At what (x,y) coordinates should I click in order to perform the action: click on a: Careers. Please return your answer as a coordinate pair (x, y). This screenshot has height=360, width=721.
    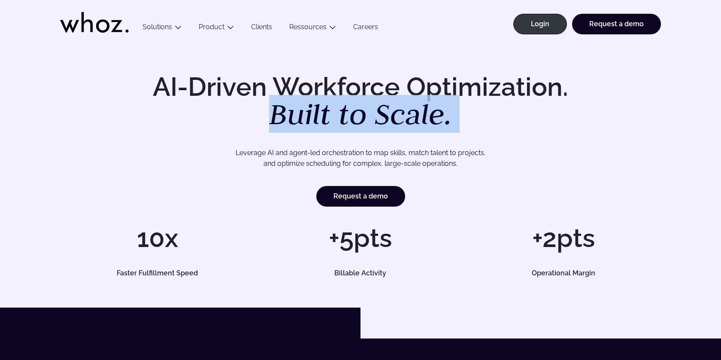
    Looking at the image, I should click on (366, 28).